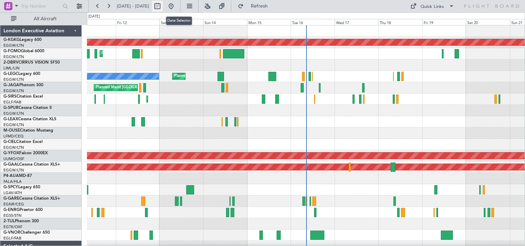 The height and width of the screenshot is (246, 525). What do you see at coordinates (32, 63) in the screenshot?
I see `a: 2-DBRVCIRRUS VISION SF50` at bounding box center [32, 63].